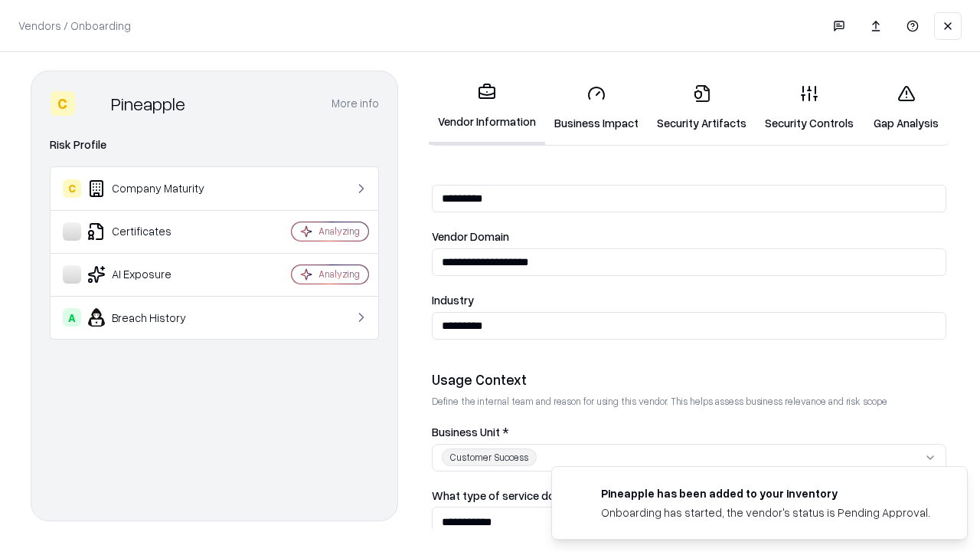  I want to click on label: Vendor Domain, so click(690, 236).